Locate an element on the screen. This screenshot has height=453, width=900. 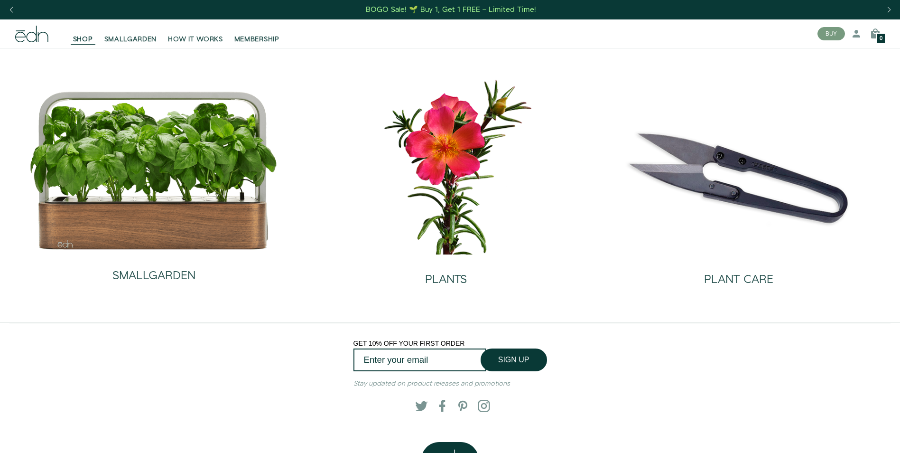
input: Enter your email is located at coordinates (420, 359).